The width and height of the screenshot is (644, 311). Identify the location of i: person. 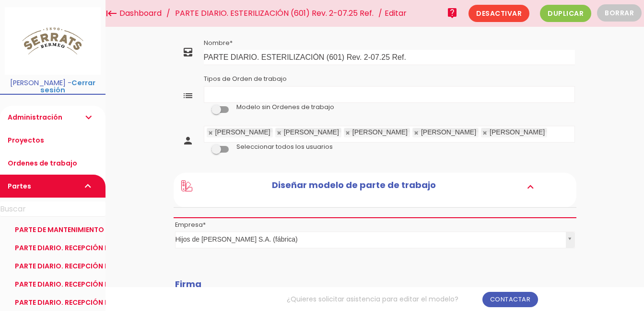
(188, 141).